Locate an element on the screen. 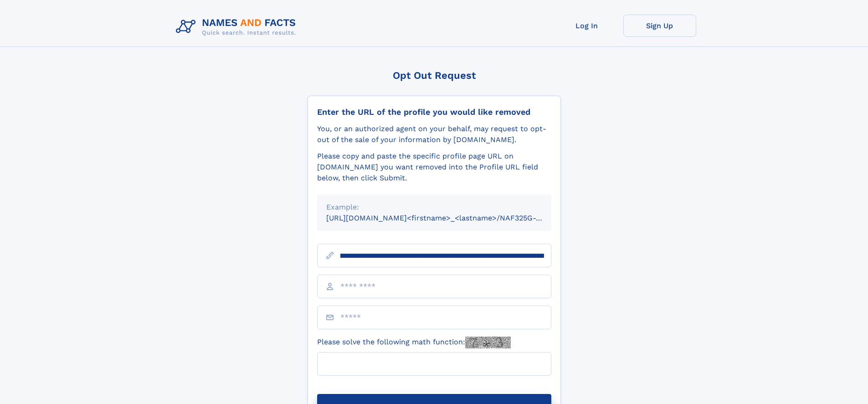 This screenshot has width=868, height=404. div: Opt Out Request is located at coordinates (435, 75).